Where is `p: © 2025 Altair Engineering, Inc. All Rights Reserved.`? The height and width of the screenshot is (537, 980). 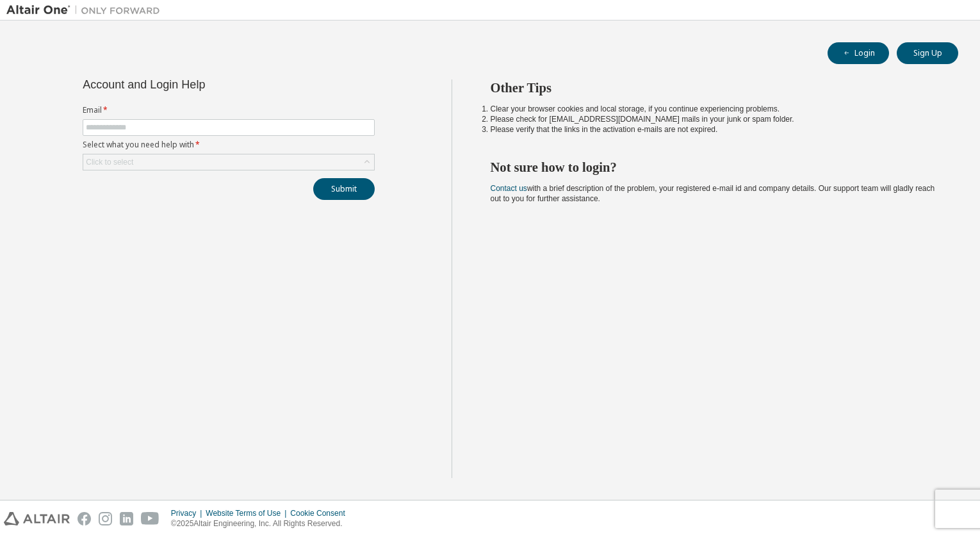
p: © 2025 Altair Engineering, Inc. All Rights Reserved. is located at coordinates (262, 524).